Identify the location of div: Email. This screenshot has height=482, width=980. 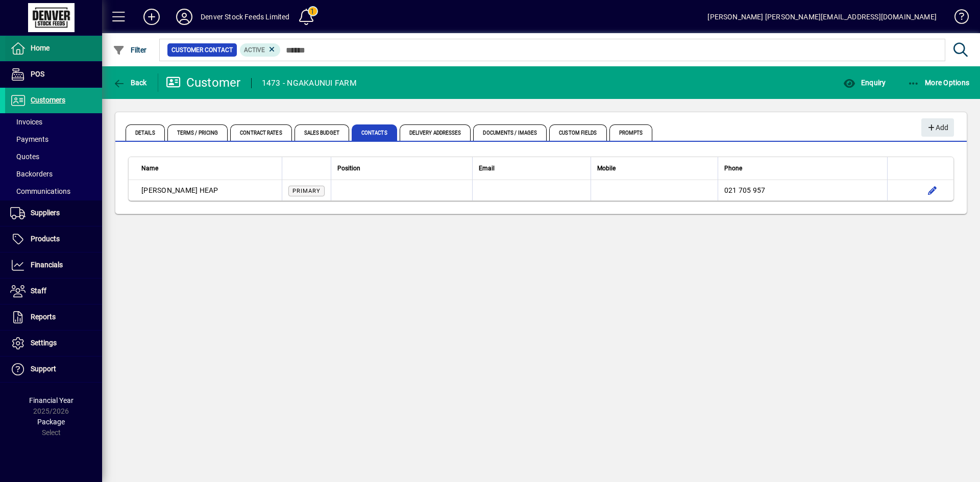
(532, 168).